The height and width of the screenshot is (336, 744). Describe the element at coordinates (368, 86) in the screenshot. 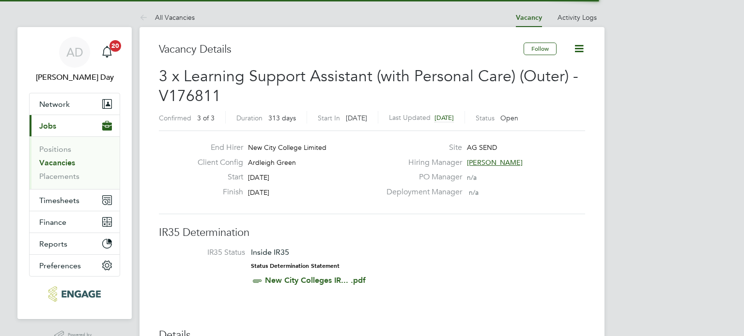

I see `span: 3 x Learning Support Assistant (with Personal Care) (Outer) - V176811` at that location.